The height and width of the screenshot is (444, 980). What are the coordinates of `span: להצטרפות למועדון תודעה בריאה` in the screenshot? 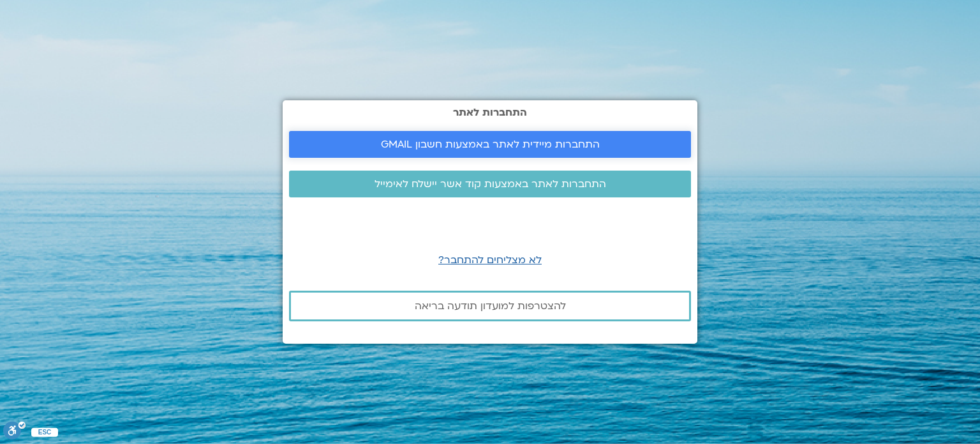 It's located at (490, 306).